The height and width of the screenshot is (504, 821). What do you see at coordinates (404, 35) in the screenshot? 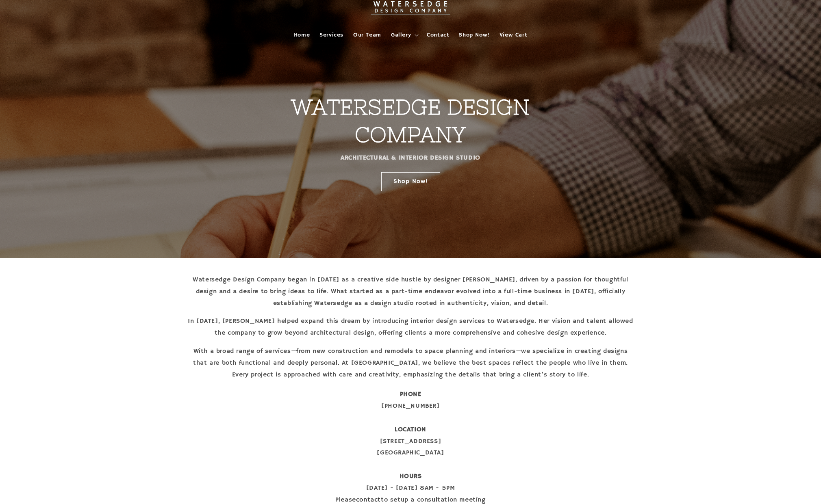
I see `summary: Gallery` at bounding box center [404, 35].